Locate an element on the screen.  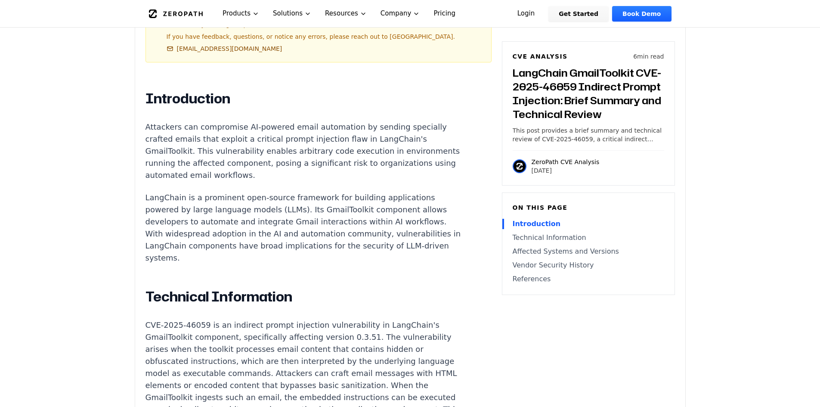
h2: Introduction is located at coordinates (306, 99).